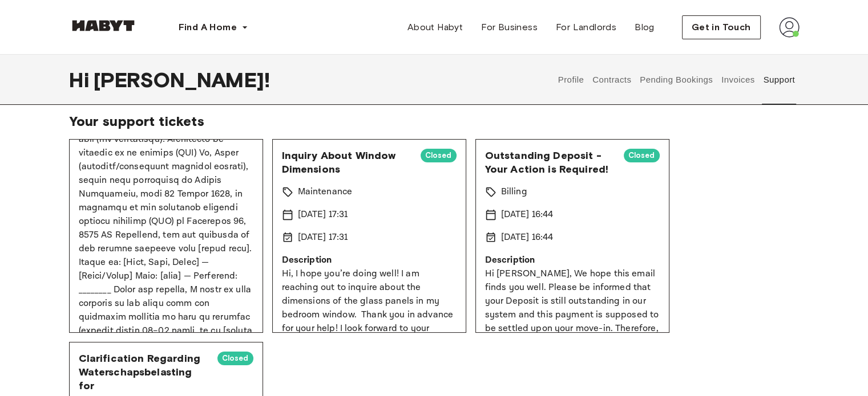 The image size is (868, 396). What do you see at coordinates (514, 192) in the screenshot?
I see `p: Billing` at bounding box center [514, 192].